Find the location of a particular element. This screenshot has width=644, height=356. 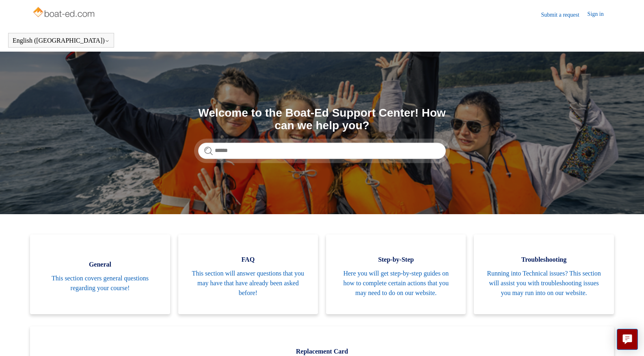

a: Sign in is located at coordinates (600, 15).